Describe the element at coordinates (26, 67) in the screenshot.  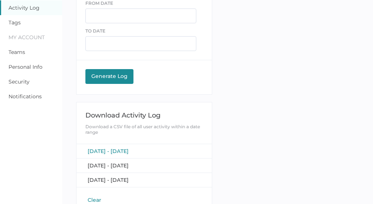
I see `a: Personal Info` at that location.